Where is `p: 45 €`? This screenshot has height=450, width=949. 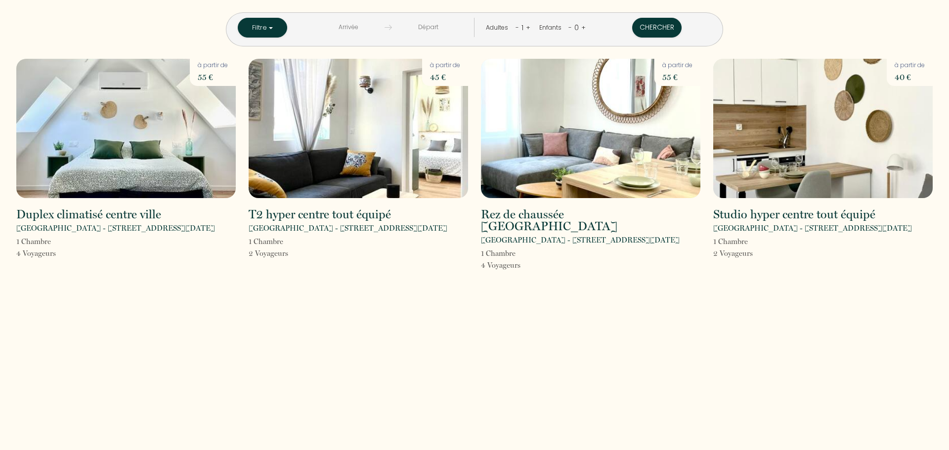 p: 45 € is located at coordinates (445, 77).